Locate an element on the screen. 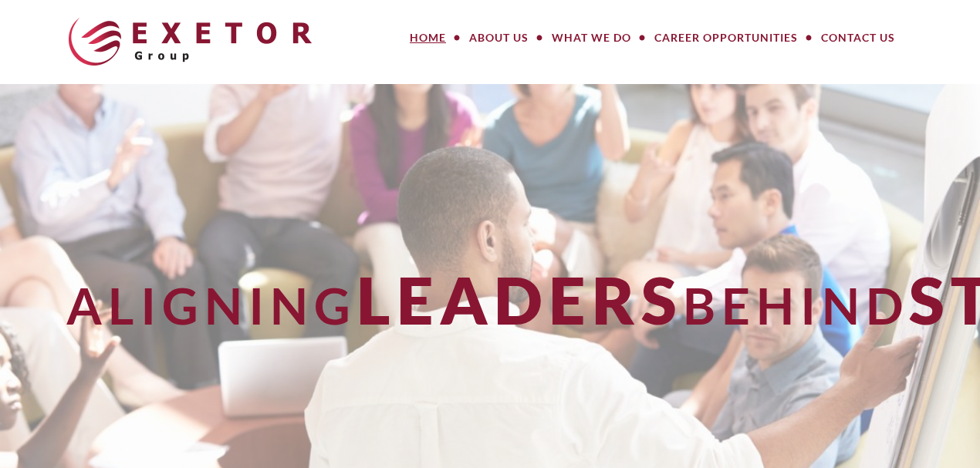 The height and width of the screenshot is (468, 980). a: About Us is located at coordinates (499, 38).